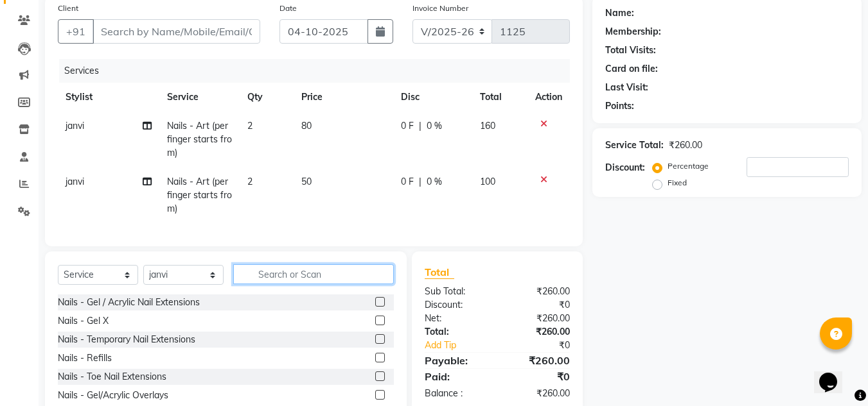 The width and height of the screenshot is (868, 406). I want to click on a: Add Tip, so click(462, 345).